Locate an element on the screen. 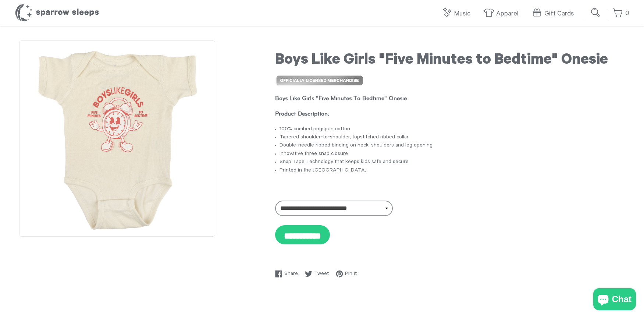 Image resolution: width=644 pixels, height=318 pixels. strong: Boys Like Girls "Five Minutes To Bedtime" Onesie is located at coordinates (341, 98).